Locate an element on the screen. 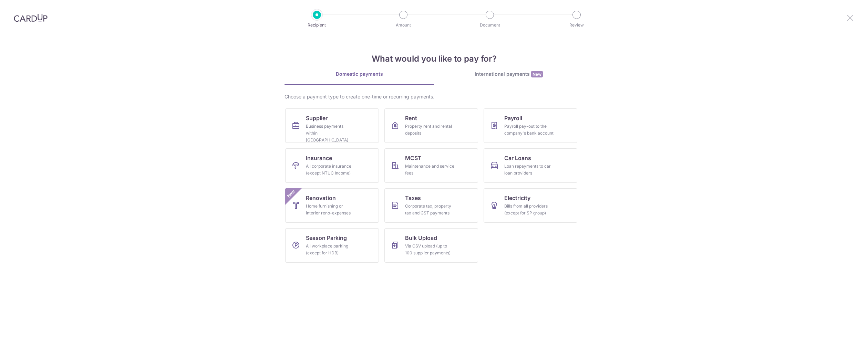 The image size is (868, 348). span: Supplier is located at coordinates (317, 118).